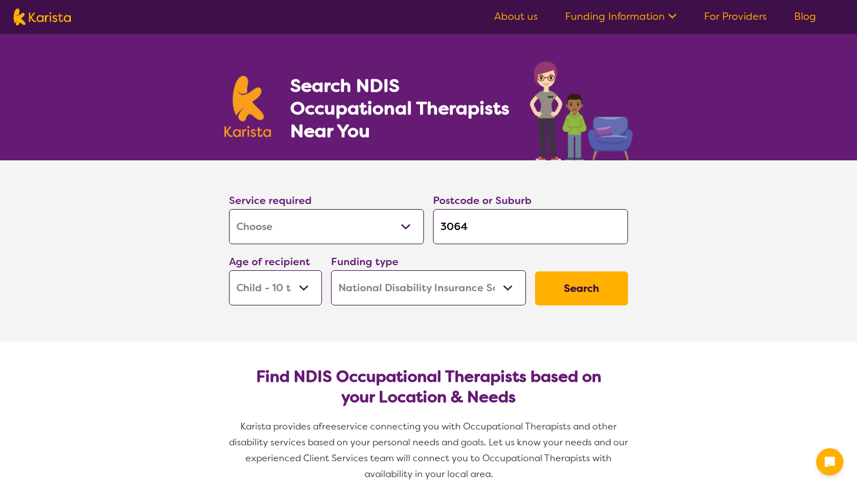  I want to click on a: Funding Information, so click(621, 16).